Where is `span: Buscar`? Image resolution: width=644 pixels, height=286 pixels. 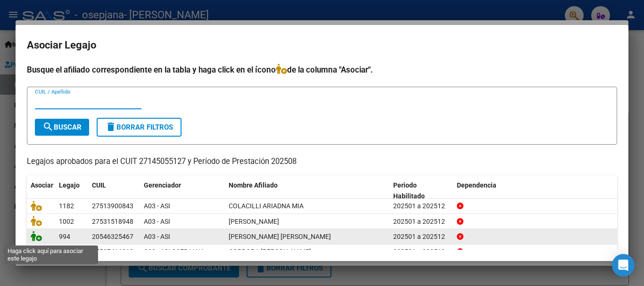 span: Buscar is located at coordinates (62, 128).